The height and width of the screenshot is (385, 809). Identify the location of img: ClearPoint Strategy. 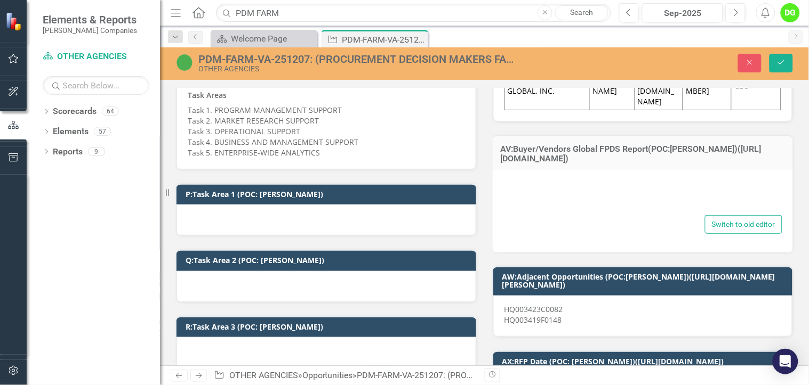
(14, 21).